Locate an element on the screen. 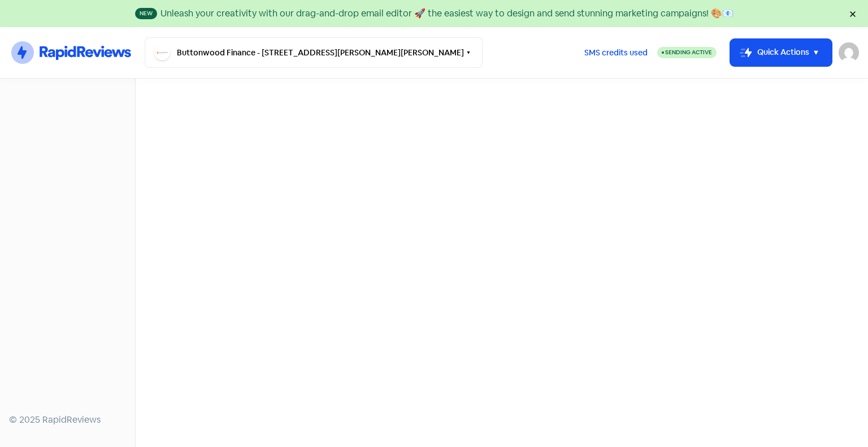  button: Quick Actions is located at coordinates (781, 53).